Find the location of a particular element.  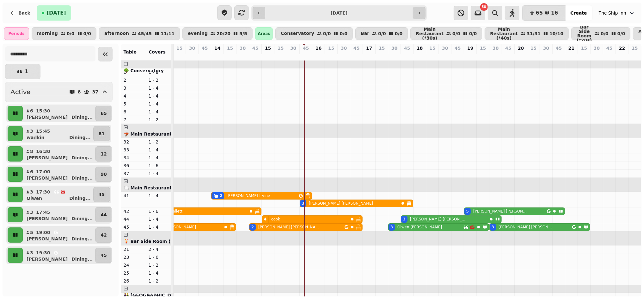

span: 🍽️ Main Restaurant (*40s) is located at coordinates (156, 188).